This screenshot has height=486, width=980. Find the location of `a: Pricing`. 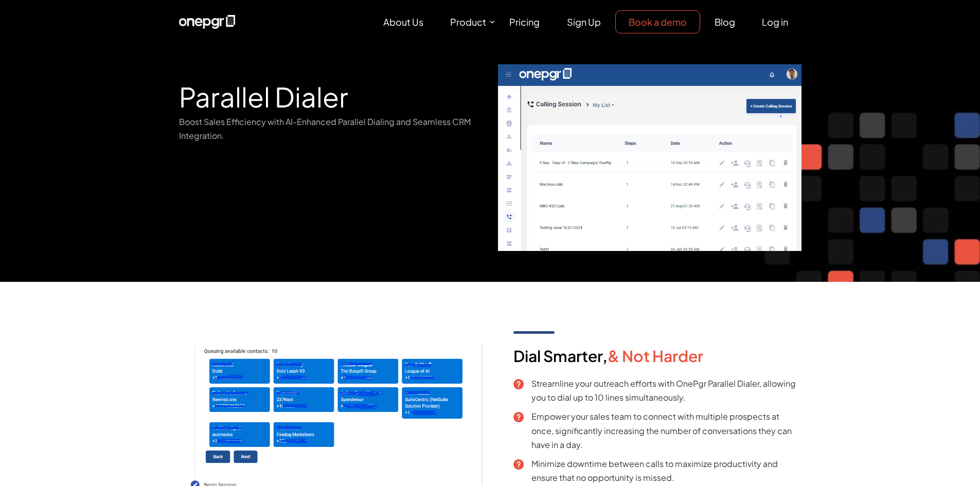

a: Pricing is located at coordinates (524, 22).